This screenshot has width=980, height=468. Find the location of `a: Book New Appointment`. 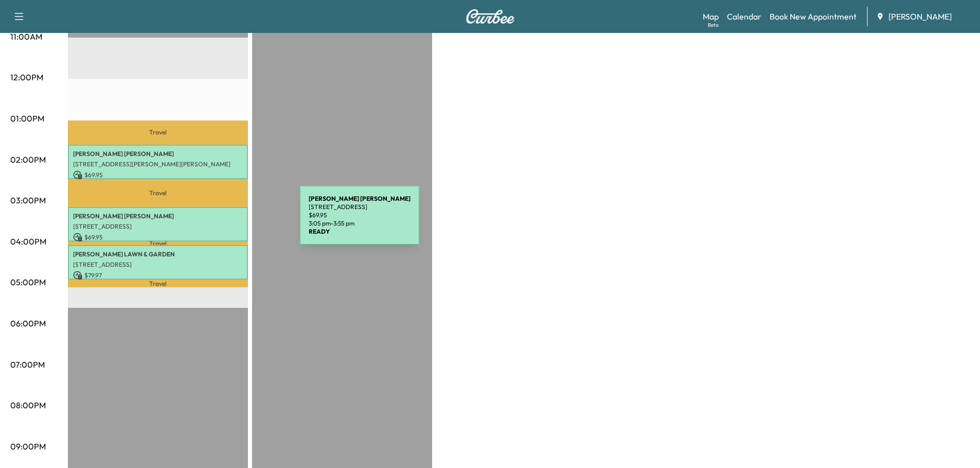

a: Book New Appointment is located at coordinates (813, 17).